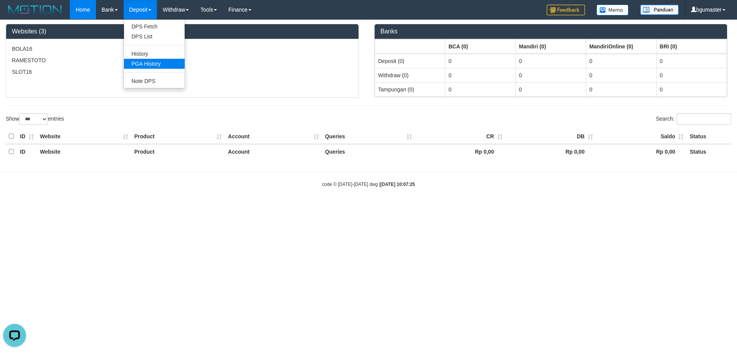 This screenshot has height=353, width=737. What do you see at coordinates (613, 10) in the screenshot?
I see `img: Button%20Memo.svg` at bounding box center [613, 10].